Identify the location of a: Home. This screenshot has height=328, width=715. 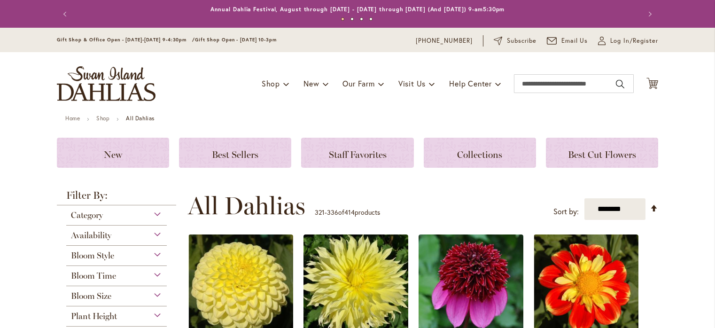
(72, 118).